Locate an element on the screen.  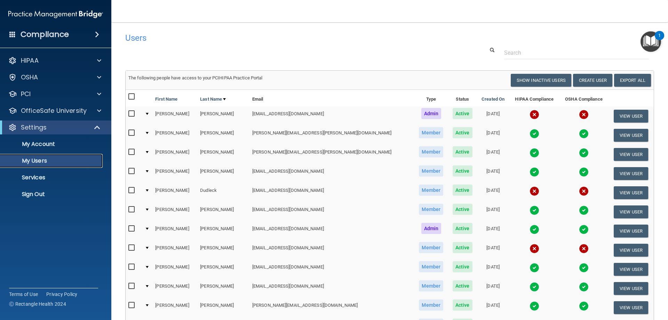
a: OfficeSafe University is located at coordinates (55, 111).